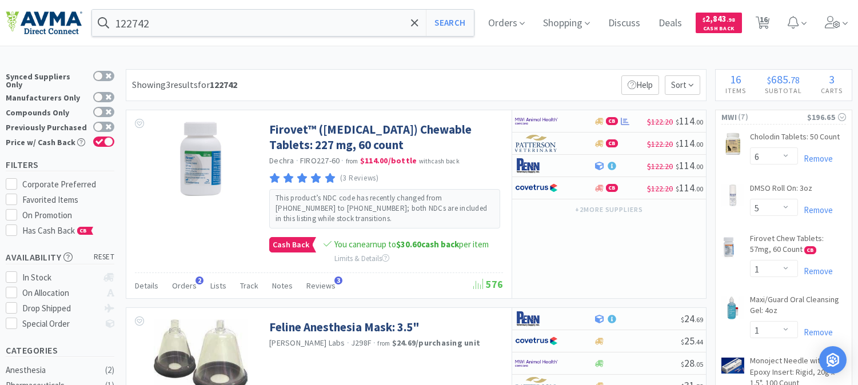 The image size is (858, 385). Describe the element at coordinates (719, 29) in the screenshot. I see `span: Cash Back` at that location.